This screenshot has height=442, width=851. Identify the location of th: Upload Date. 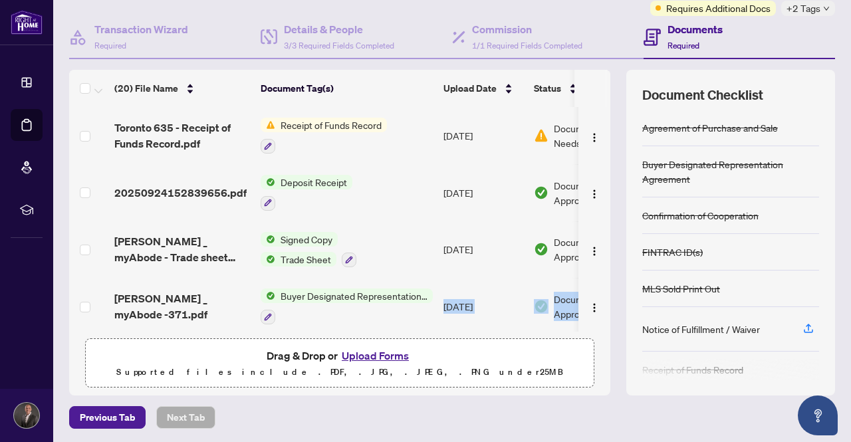
(484, 88).